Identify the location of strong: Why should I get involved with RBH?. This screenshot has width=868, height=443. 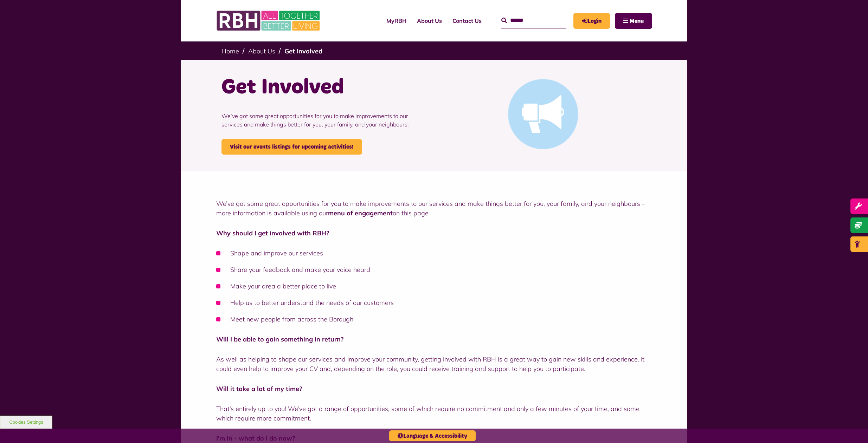
(272, 233).